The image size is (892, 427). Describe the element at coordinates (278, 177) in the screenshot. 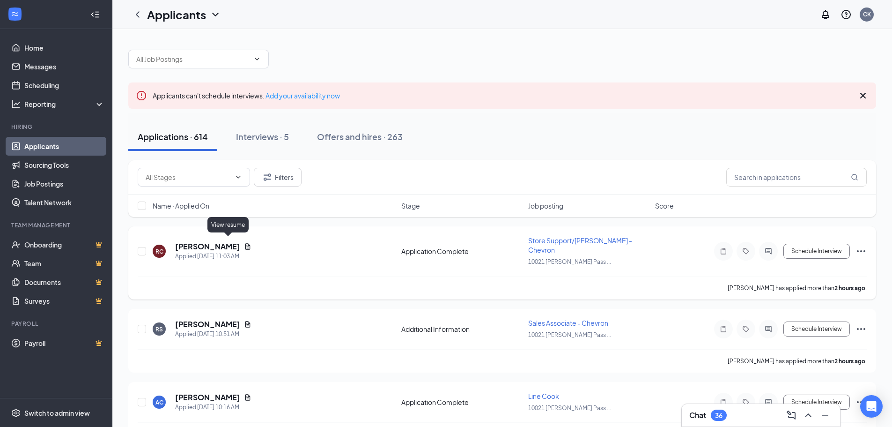

I see `button: Filter Filters` at that location.